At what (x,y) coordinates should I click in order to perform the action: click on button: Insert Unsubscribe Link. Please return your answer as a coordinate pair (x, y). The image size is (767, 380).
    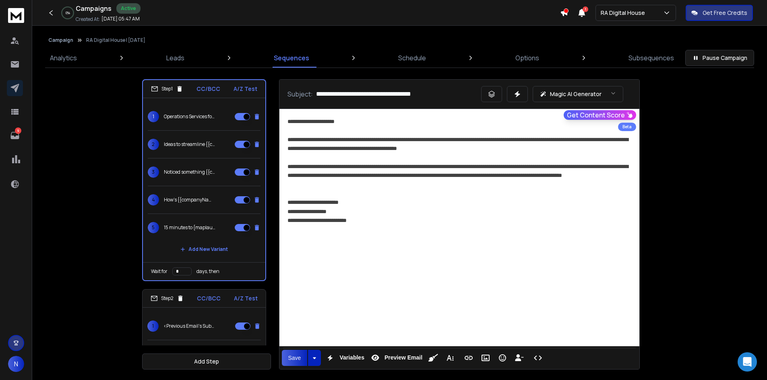
    Looking at the image, I should click on (519, 358).